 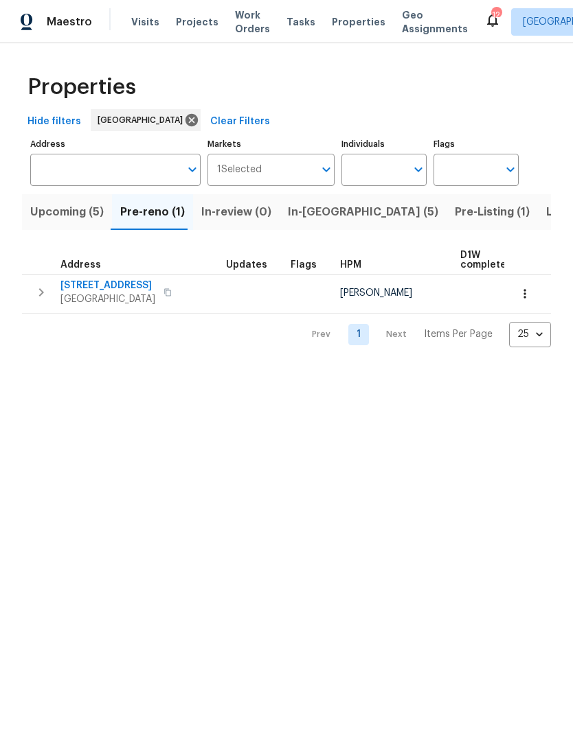 I want to click on span: Projects, so click(x=197, y=22).